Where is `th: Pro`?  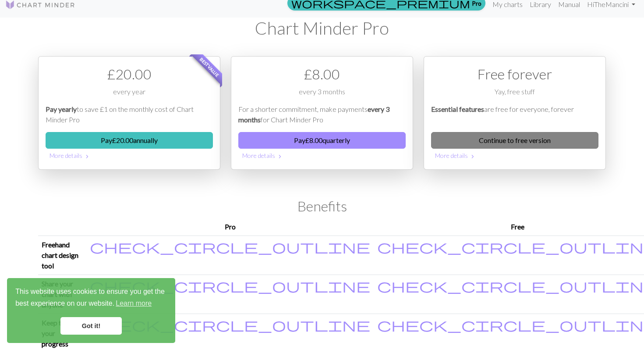 th: Pro is located at coordinates (230, 227).